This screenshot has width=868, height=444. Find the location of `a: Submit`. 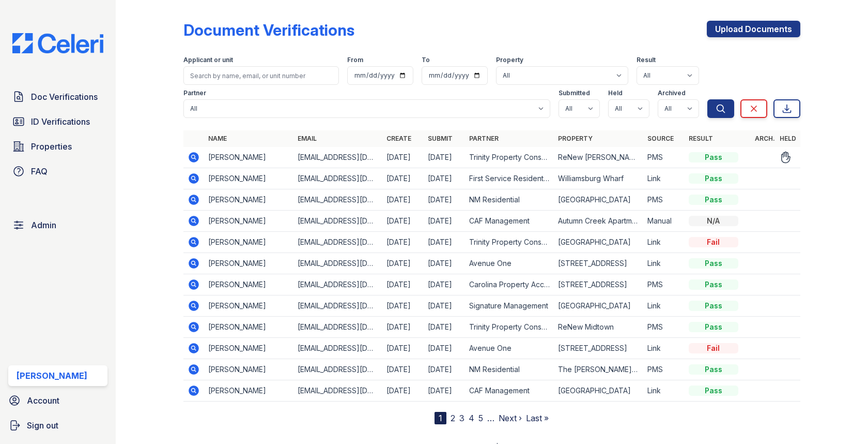

a: Submit is located at coordinates (441, 138).